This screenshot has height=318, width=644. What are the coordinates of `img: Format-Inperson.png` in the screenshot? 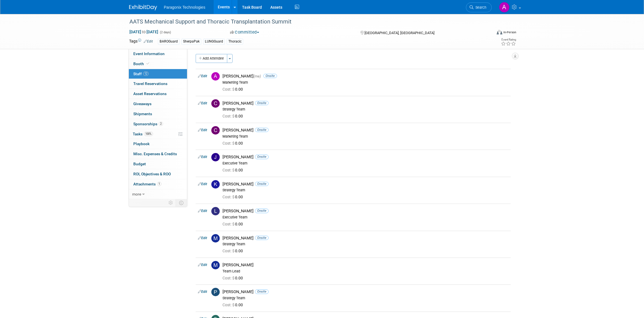 It's located at (499, 32).